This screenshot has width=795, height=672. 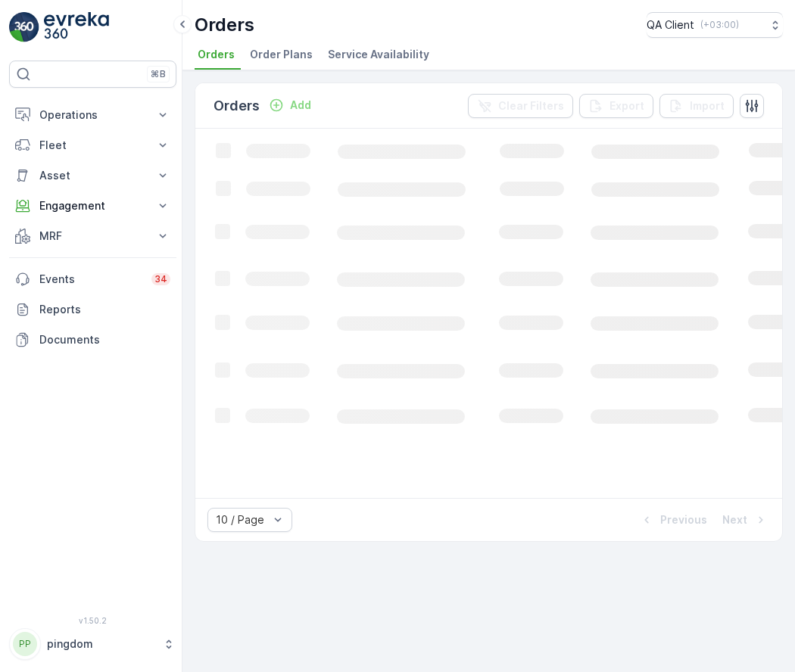 I want to click on p: Import, so click(x=707, y=106).